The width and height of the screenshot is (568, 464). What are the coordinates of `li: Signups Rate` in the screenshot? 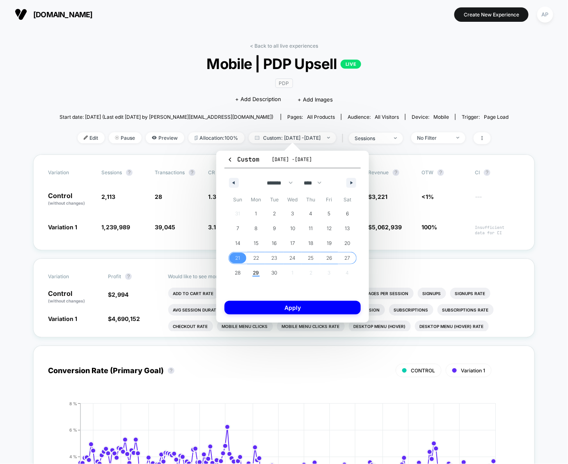 It's located at (471, 293).